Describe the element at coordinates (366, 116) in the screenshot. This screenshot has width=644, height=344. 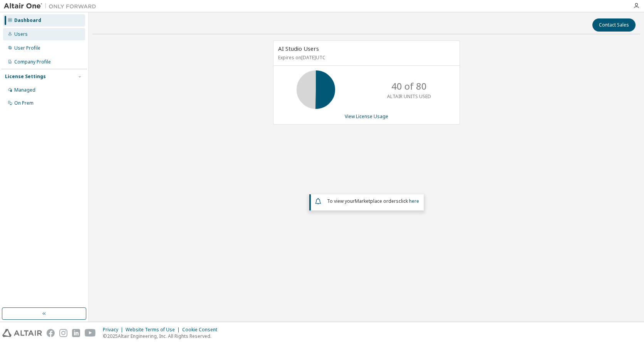
I see `a: View License Usage` at that location.